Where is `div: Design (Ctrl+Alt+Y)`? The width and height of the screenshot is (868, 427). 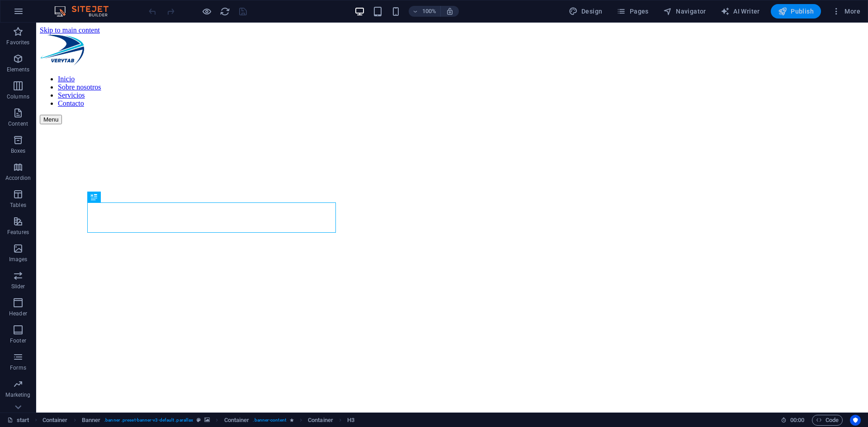
div: Design (Ctrl+Alt+Y) is located at coordinates (585, 11).